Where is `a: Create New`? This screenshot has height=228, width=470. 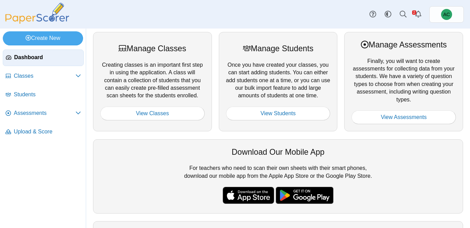 a: Create New is located at coordinates (43, 38).